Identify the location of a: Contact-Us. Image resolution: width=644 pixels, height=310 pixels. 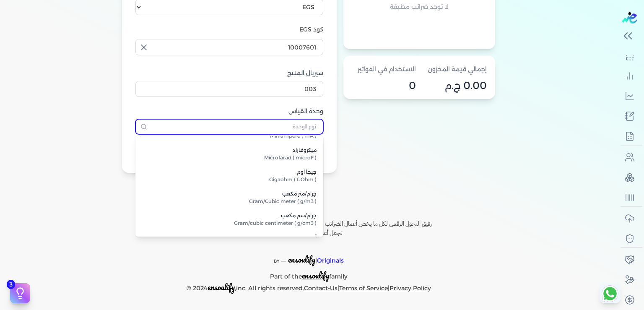
(321, 288).